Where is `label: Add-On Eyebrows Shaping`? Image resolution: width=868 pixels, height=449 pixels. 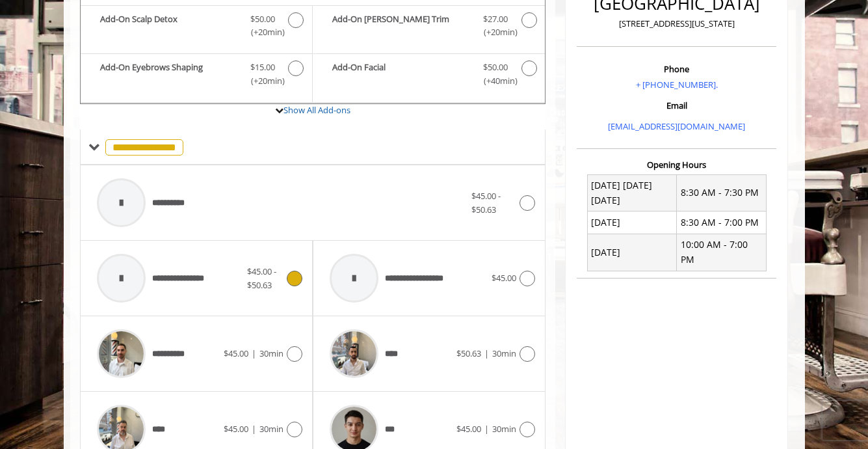 label: Add-On Eyebrows Shaping is located at coordinates (197, 75).